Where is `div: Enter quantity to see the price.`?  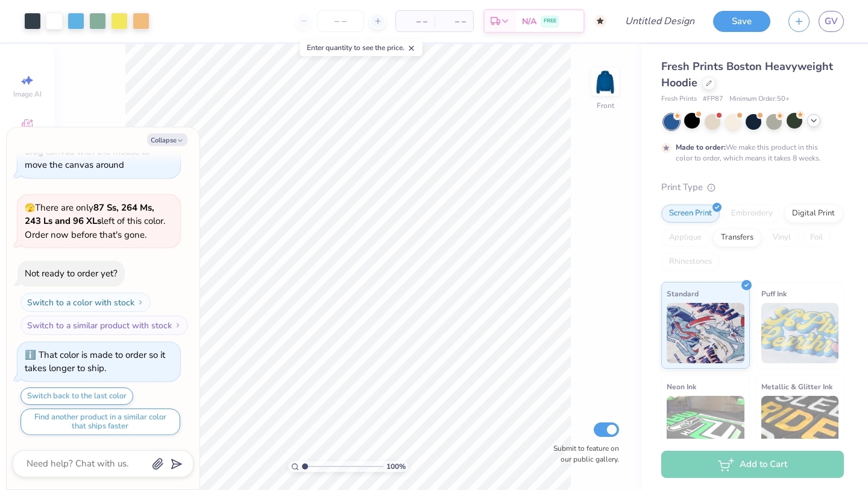
div: Enter quantity to see the price. is located at coordinates (361, 48).